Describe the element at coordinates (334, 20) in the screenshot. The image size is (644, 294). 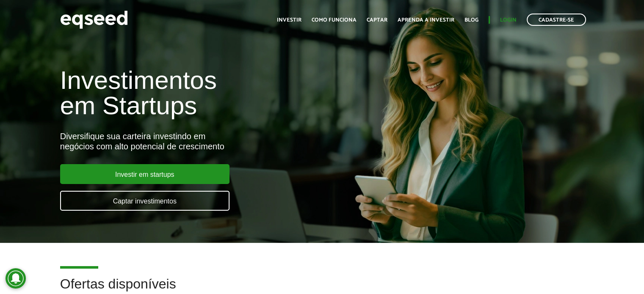
I see `a: Como funciona` at that location.